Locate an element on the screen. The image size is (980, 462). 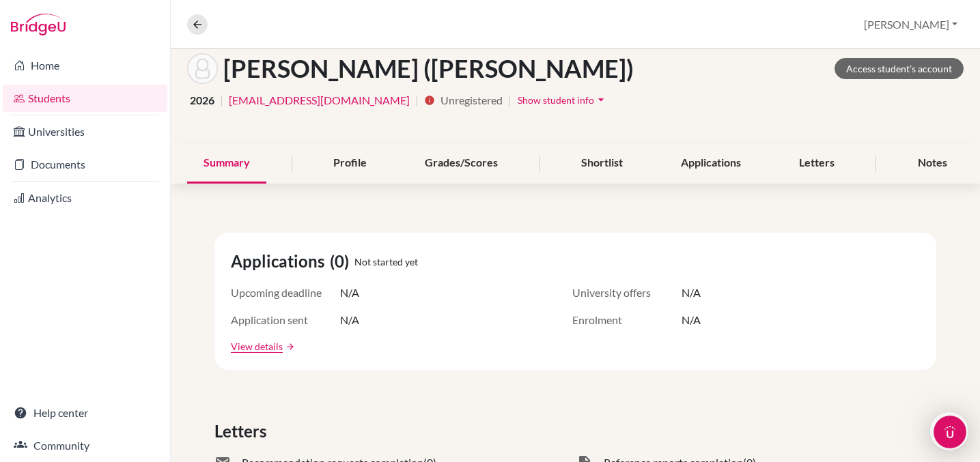
div: Shortlist is located at coordinates (602, 163).